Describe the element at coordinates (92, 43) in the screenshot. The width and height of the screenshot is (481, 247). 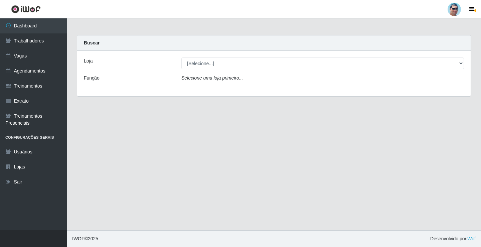
I see `strong: Buscar` at that location.